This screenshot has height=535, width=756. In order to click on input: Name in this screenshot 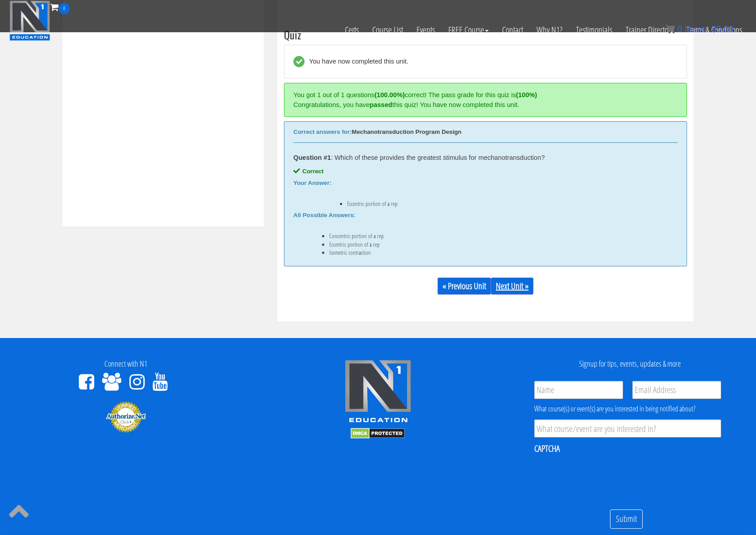, I will do `click(579, 390)`.